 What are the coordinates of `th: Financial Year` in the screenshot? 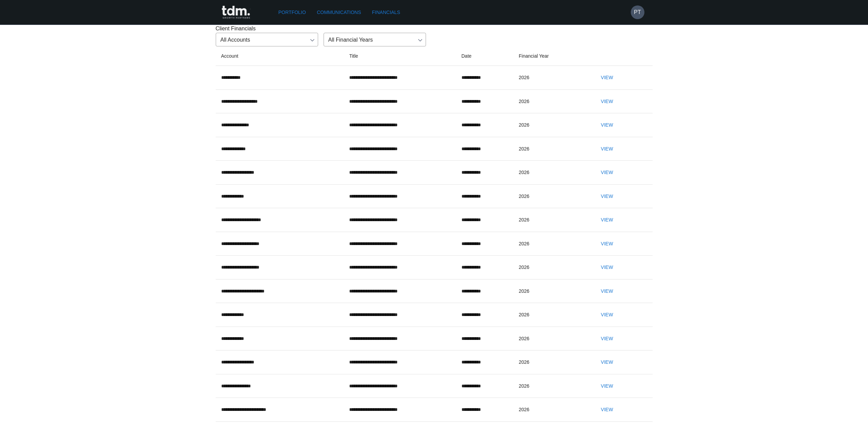 It's located at (552, 56).